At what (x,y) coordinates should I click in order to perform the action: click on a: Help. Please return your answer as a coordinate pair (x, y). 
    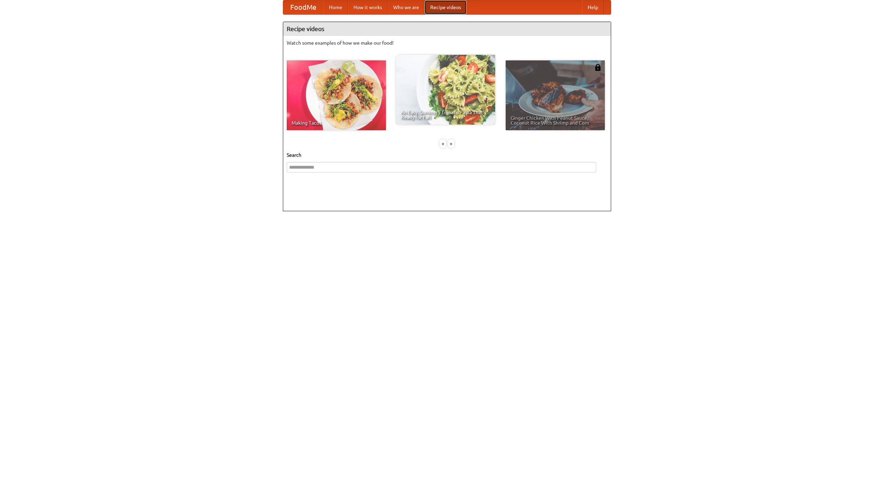
    Looking at the image, I should click on (593, 7).